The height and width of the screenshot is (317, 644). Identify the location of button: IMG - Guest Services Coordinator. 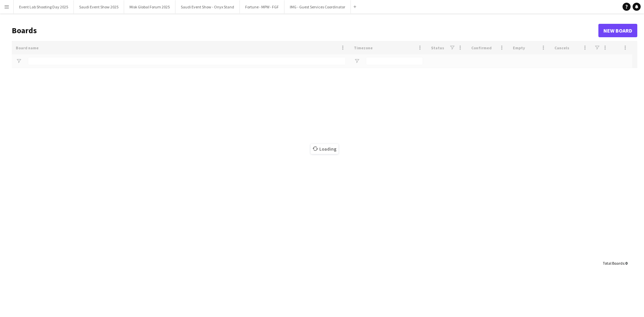
(318, 7).